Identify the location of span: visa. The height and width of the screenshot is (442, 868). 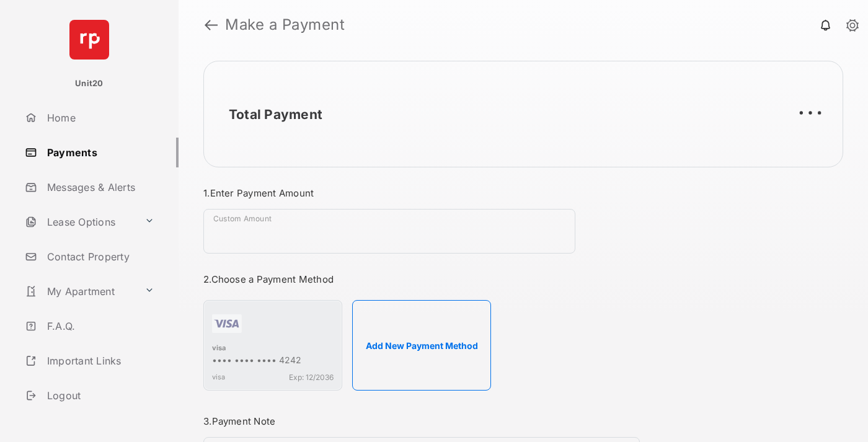
(218, 377).